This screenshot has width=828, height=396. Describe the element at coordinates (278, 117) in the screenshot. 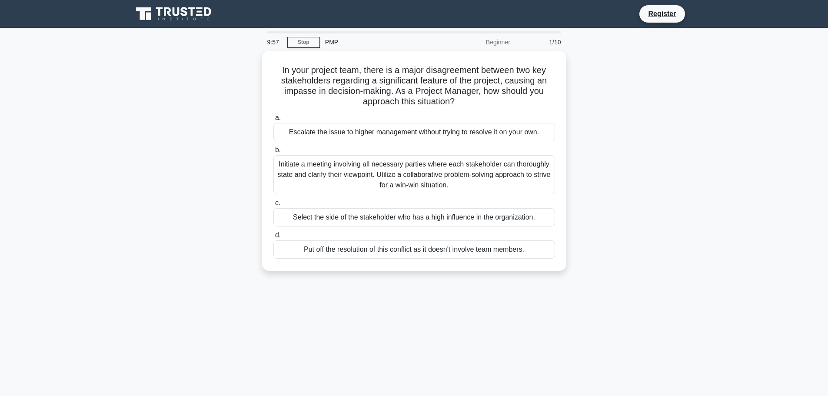

I see `span: a.` at that location.